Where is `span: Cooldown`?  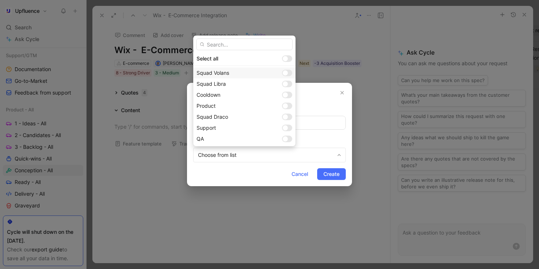
span: Cooldown is located at coordinates (208, 95).